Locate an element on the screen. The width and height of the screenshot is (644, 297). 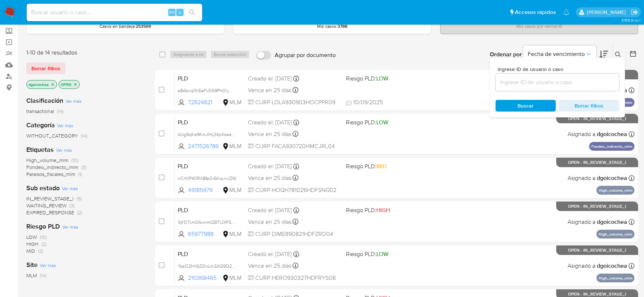
span: Alt is located at coordinates (172, 12).